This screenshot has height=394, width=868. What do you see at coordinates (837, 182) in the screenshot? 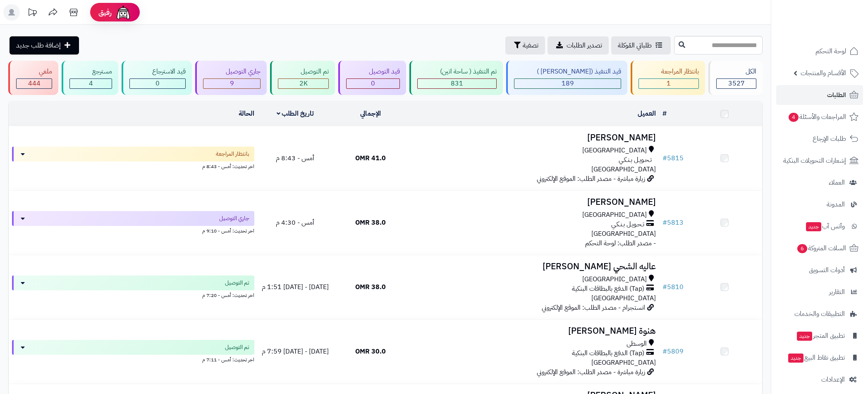
I see `span: العملاء` at bounding box center [837, 182].